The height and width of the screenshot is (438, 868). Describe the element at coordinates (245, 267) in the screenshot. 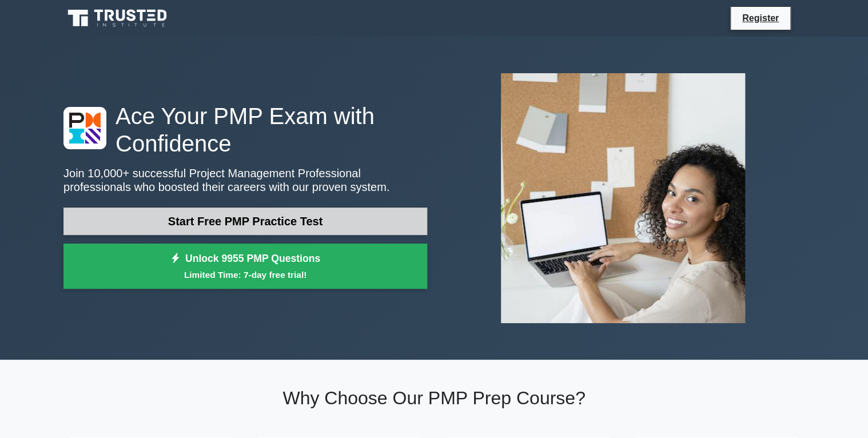

I see `a: Unlock 9955 PMP QuestionsLimited Time: 7-day free trial!` at that location.